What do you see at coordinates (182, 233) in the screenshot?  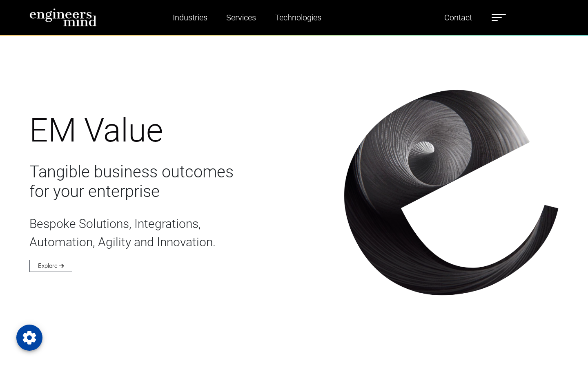 I see `p: Bespoke Solutions, Integrations, Automation, Agility and Innovation.` at bounding box center [182, 233].